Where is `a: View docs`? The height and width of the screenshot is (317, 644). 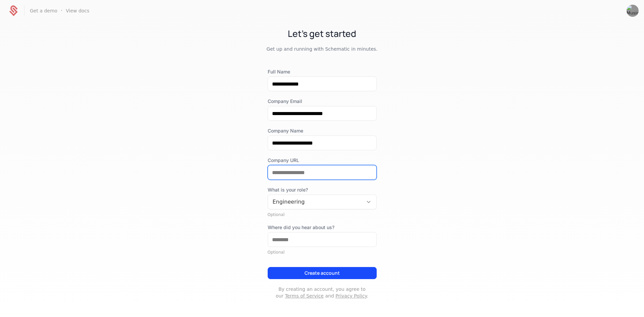
a: View docs is located at coordinates (78, 11).